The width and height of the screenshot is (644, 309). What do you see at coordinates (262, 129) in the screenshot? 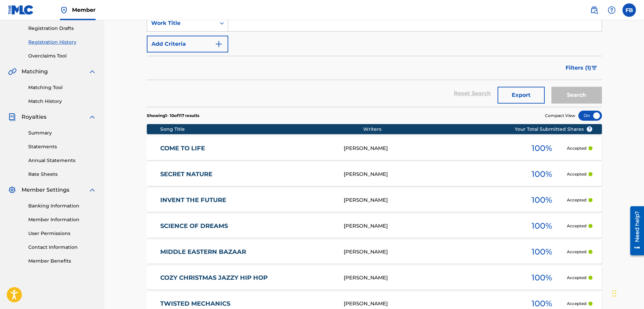
I see `div: Song Title` at bounding box center [262, 129].